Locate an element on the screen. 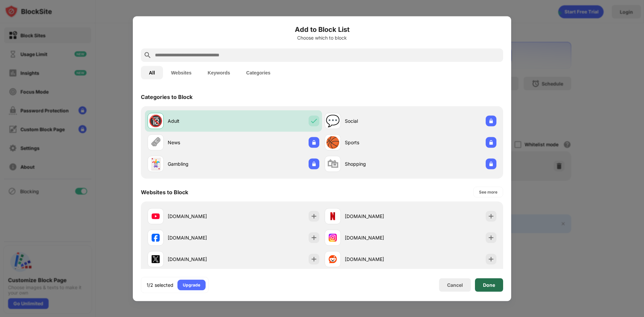  div: Choose which to block is located at coordinates (322, 38).